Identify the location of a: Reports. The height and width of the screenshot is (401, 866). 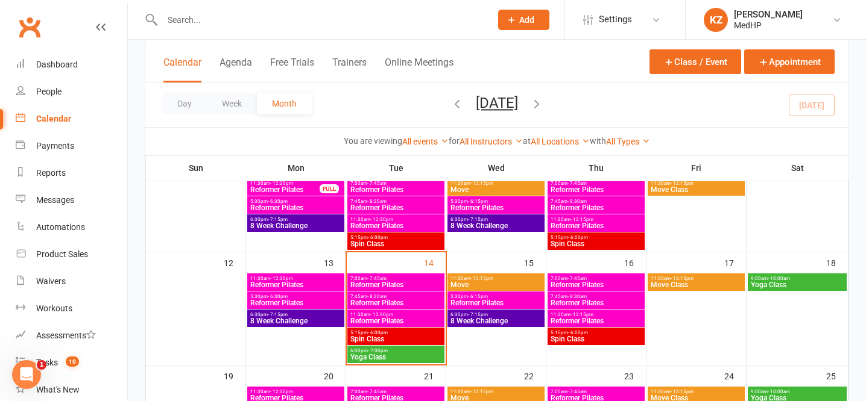
(71, 173).